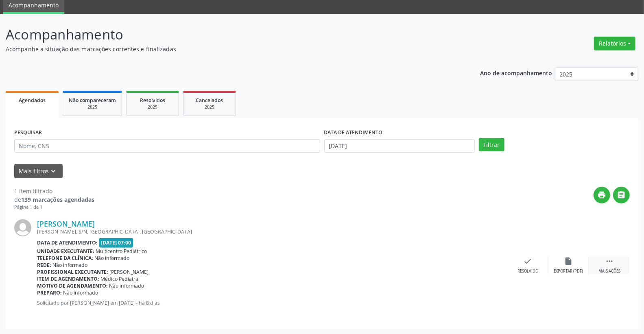 This screenshot has width=644, height=334. Describe the element at coordinates (492, 145) in the screenshot. I see `button: Filtrar` at that location.